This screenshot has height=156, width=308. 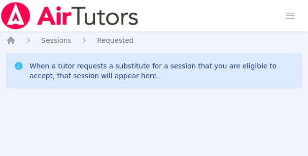 I want to click on div: When a tutor requests a substitute for a session that you are eligible to accept, that session wi..., so click(x=162, y=71).